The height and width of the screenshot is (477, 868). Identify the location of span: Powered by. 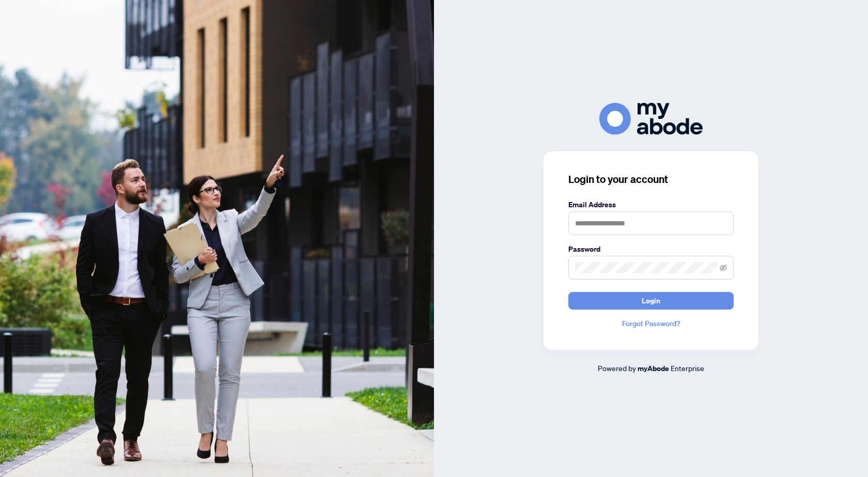
(617, 368).